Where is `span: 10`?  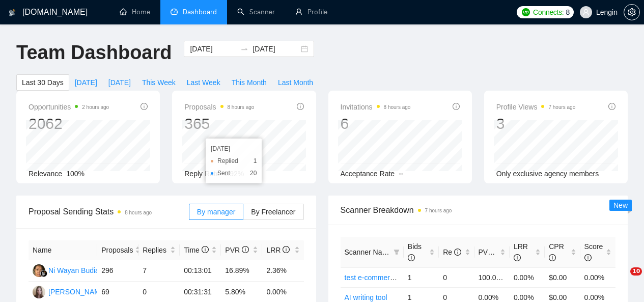
span: 10 is located at coordinates (636, 272).